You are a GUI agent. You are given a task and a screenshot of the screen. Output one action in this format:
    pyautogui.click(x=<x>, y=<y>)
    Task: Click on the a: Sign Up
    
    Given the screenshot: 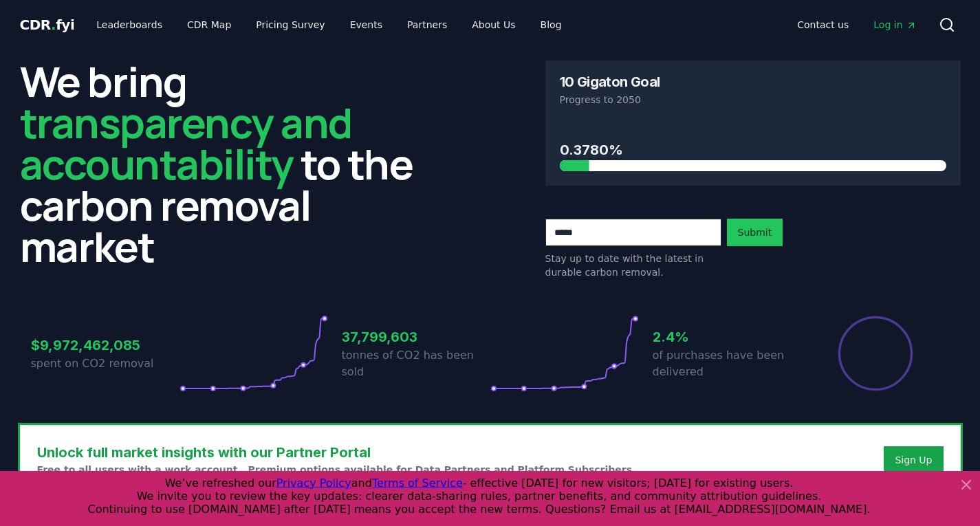 What is the action you would take?
    pyautogui.click(x=913, y=460)
    